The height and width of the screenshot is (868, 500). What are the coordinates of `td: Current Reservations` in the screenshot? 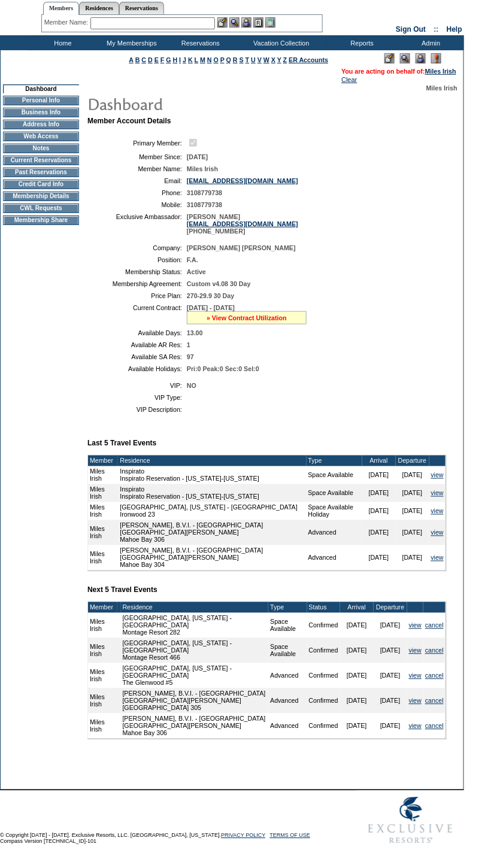 It's located at (41, 160).